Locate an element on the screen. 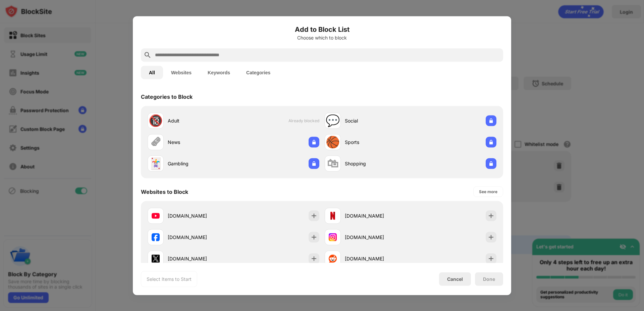  span: Already blocked is located at coordinates (304, 120).